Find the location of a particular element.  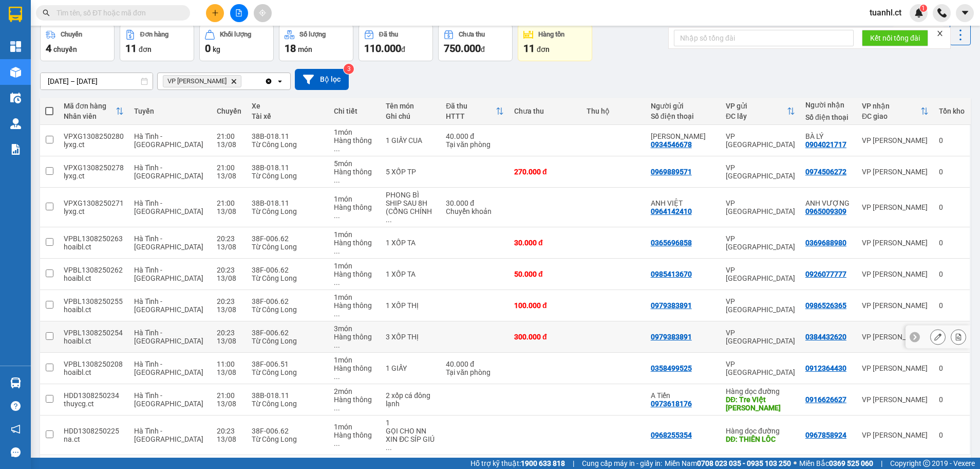

input: Tìm tên, số ĐT hoặc mã đơn is located at coordinates (117, 13).